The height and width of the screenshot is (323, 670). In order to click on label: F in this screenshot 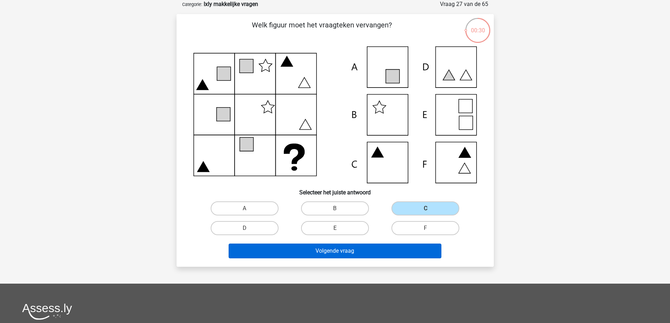, I will do `click(425, 228)`.